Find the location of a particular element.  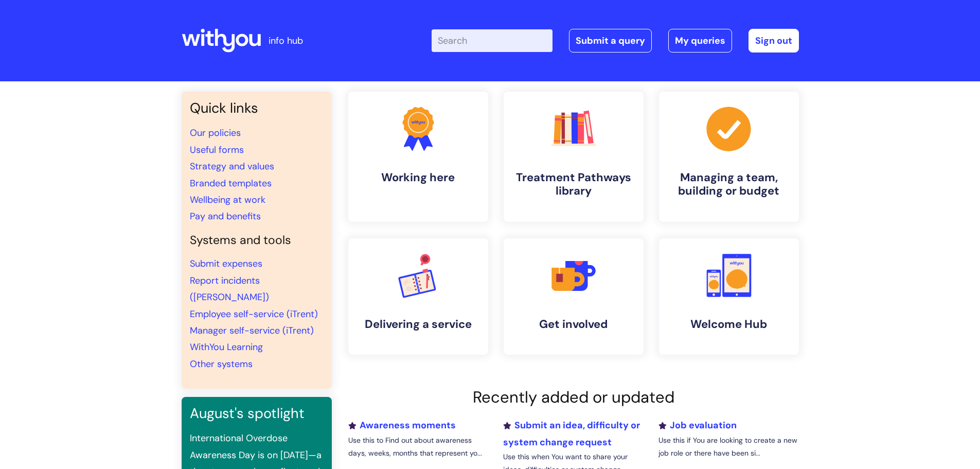

a: Awareness moments is located at coordinates (401, 425).